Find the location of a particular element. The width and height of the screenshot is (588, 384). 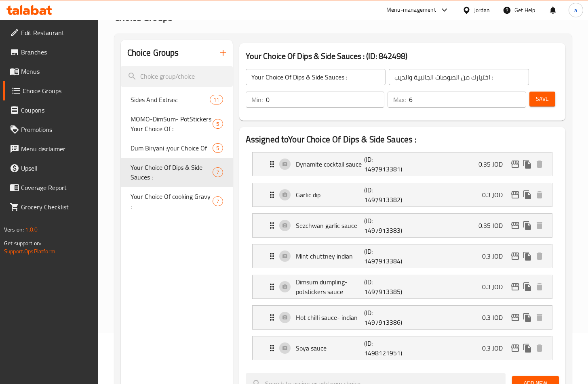

div: Menu-management is located at coordinates (411, 10).